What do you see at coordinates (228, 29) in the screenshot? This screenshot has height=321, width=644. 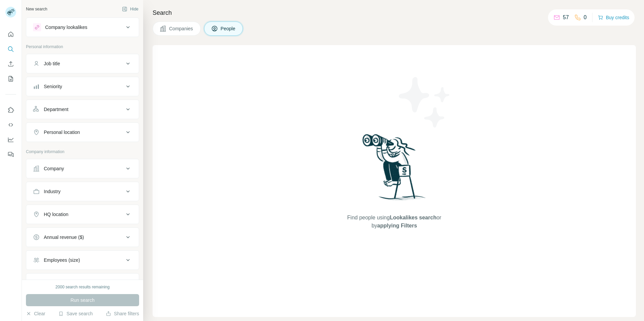 I see `span: People` at bounding box center [228, 29].